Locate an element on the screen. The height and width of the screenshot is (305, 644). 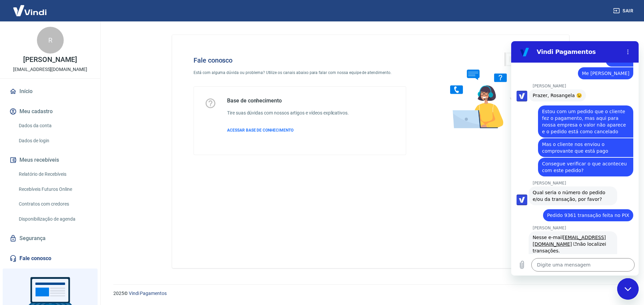
span: Pedido 9361 transação feita no PIX is located at coordinates (77, 174).